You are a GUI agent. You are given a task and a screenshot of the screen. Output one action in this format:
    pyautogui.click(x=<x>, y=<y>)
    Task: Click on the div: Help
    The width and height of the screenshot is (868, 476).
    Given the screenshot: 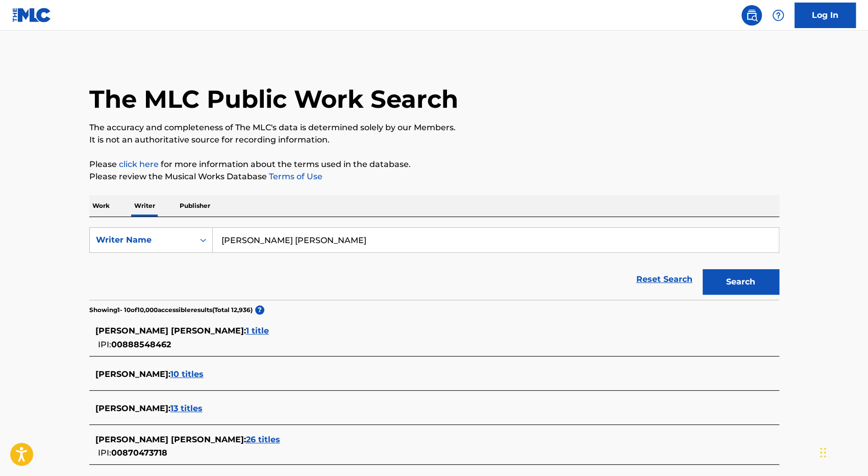 What is the action you would take?
    pyautogui.click(x=779, y=15)
    